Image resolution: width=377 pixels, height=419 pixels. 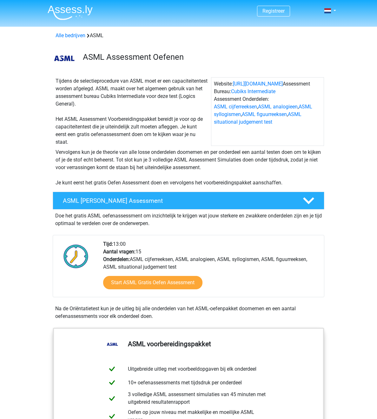 What do you see at coordinates (76, 256) in the screenshot?
I see `img: Klok` at bounding box center [76, 256].